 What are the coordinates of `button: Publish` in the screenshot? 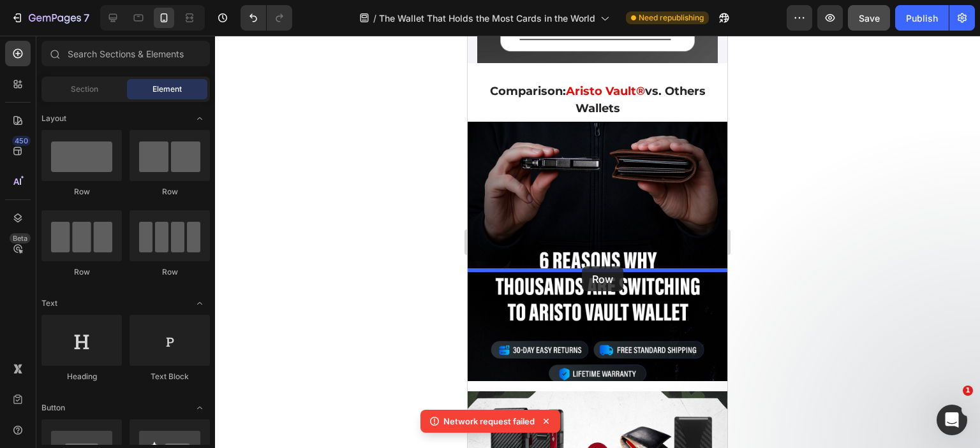 It's located at (922, 18).